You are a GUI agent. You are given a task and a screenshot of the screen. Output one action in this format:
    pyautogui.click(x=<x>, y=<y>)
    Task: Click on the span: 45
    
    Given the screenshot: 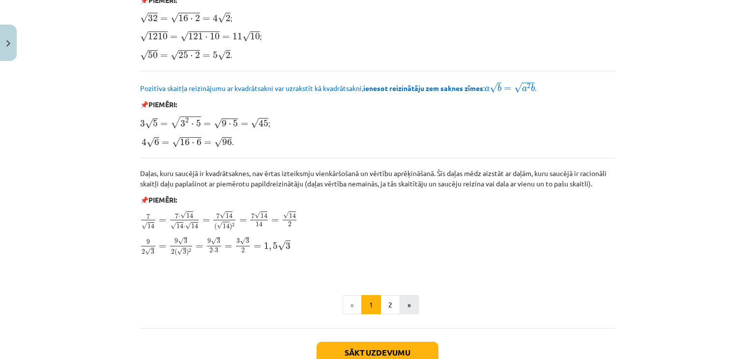 What is the action you would take?
    pyautogui.click(x=264, y=123)
    